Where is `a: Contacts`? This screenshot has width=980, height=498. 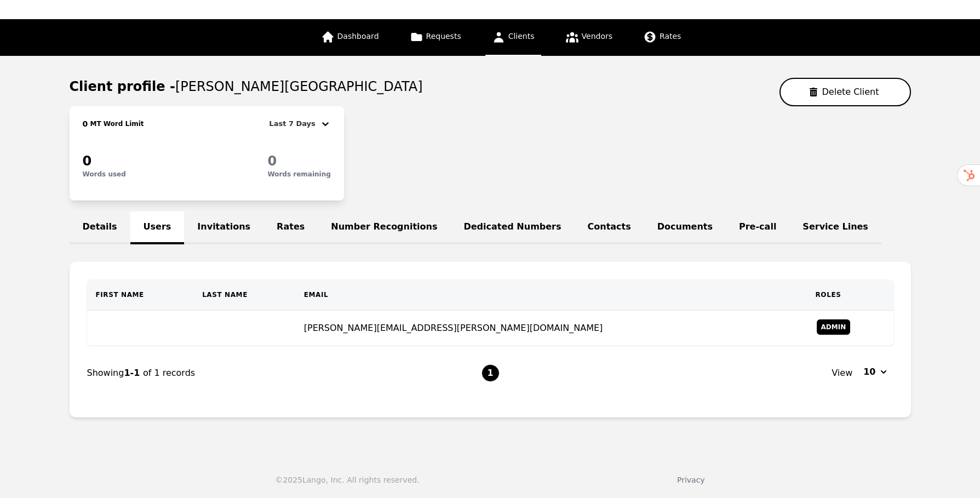
a: Contacts is located at coordinates (610, 228).